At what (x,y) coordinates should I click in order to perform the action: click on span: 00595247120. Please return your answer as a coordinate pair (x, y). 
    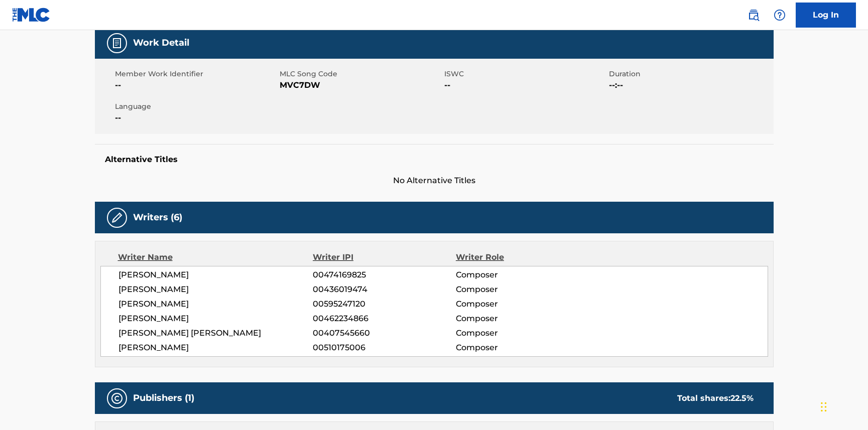
    Looking at the image, I should click on (384, 304).